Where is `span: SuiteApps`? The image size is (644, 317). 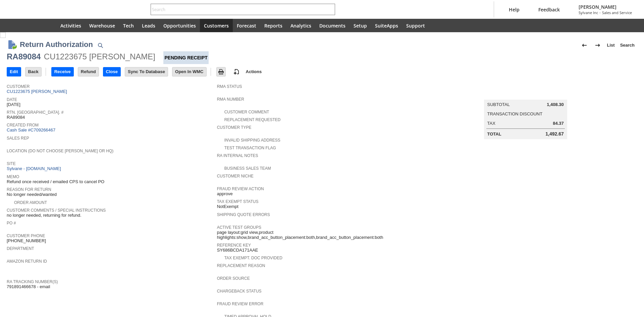 span: SuiteApps is located at coordinates (386, 26).